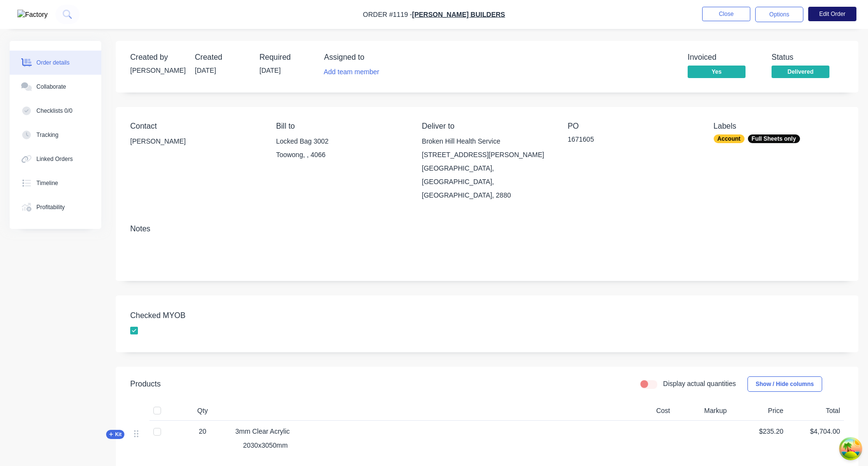 This screenshot has width=868, height=466. I want to click on div: Toowong, , 4066, so click(341, 155).